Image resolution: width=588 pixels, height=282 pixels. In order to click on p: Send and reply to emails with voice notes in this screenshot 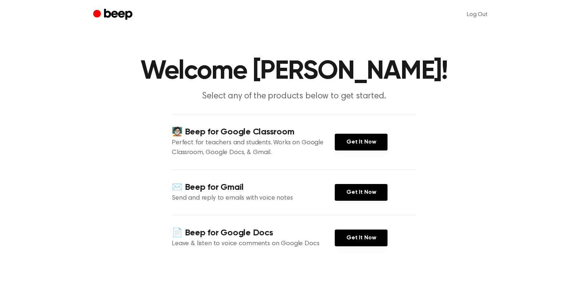, I will do `click(253, 198)`.